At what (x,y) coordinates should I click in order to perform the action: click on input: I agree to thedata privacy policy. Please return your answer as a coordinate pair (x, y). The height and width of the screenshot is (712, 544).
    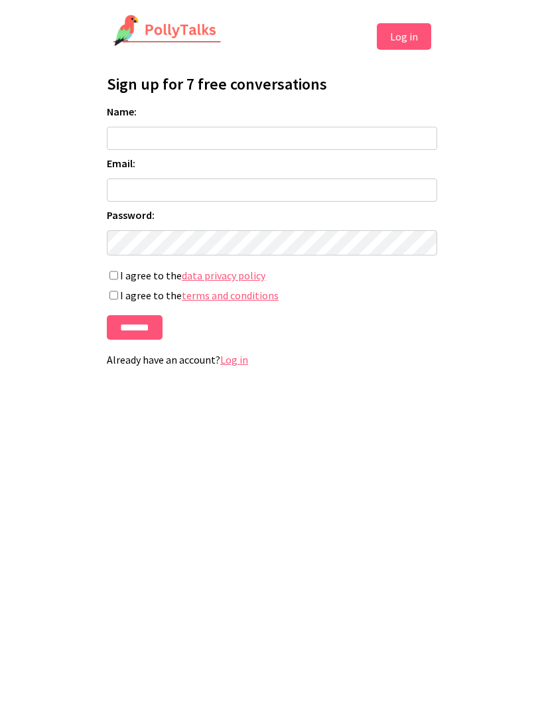
    Looking at the image, I should click on (113, 275).